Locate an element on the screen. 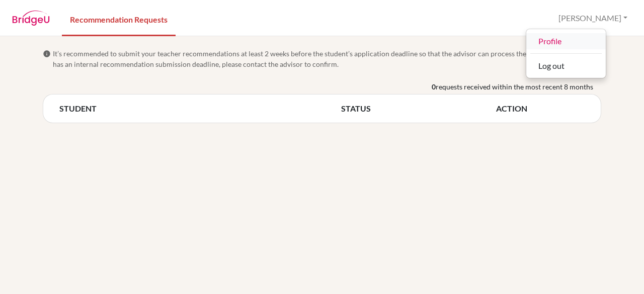 This screenshot has height=294, width=644. th: STATUS is located at coordinates (418, 108).